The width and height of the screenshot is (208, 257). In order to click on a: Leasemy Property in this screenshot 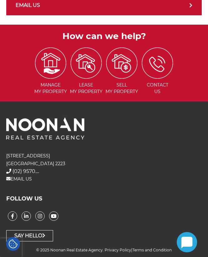, I will do `click(86, 77)`.